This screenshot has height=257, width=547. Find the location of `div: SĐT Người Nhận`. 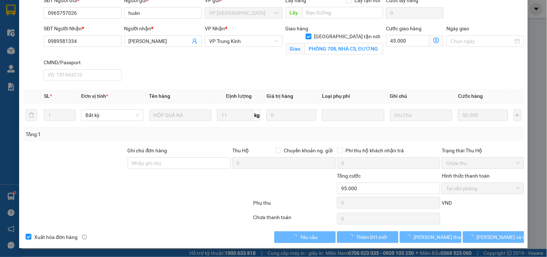

div: SĐT Người Nhận is located at coordinates (82, 29).